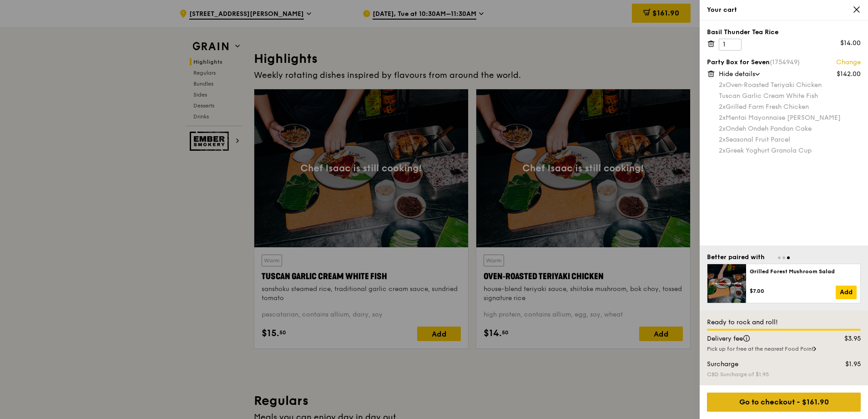 The height and width of the screenshot is (419, 868). I want to click on div: Seasonal Fruit Parcel, so click(790, 140).